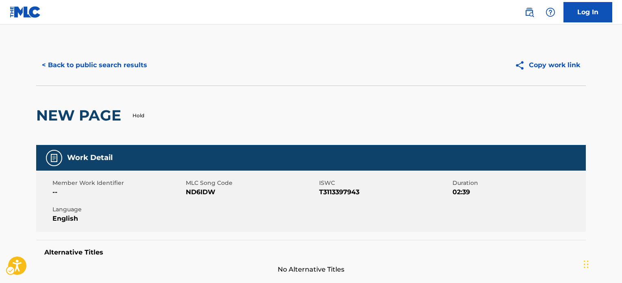  Describe the element at coordinates (586, 264) in the screenshot. I see `div: Drag` at that location.